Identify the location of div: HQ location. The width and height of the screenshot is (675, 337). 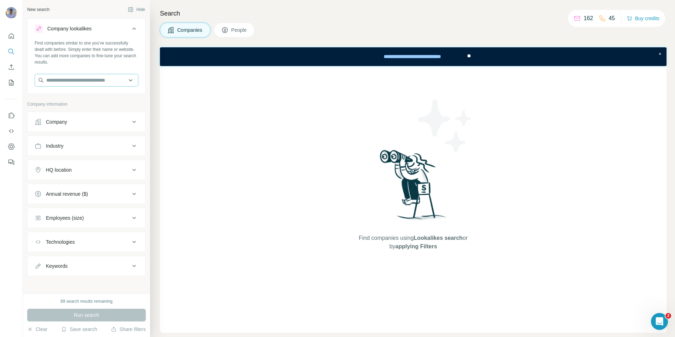
(59, 170).